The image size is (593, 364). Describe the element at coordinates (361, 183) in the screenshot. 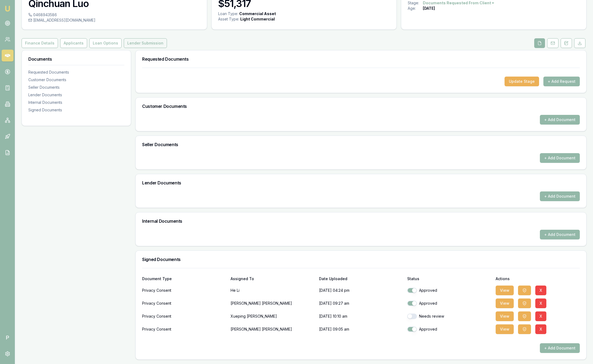

I see `h3: Lender Documents` at that location.